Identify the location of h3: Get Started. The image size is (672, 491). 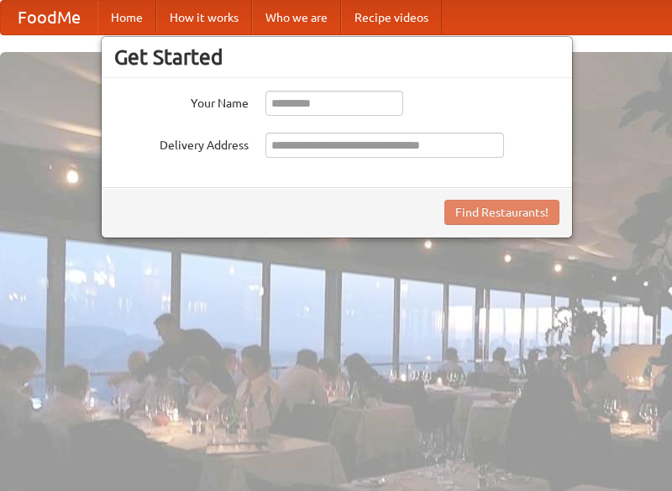
(337, 57).